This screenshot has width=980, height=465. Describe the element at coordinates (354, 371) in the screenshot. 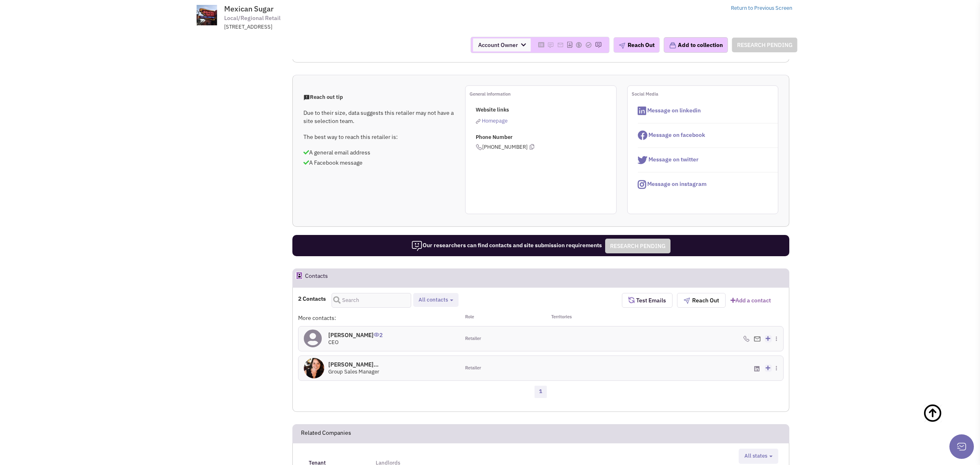

I see `span: Group Sales Manager` at that location.